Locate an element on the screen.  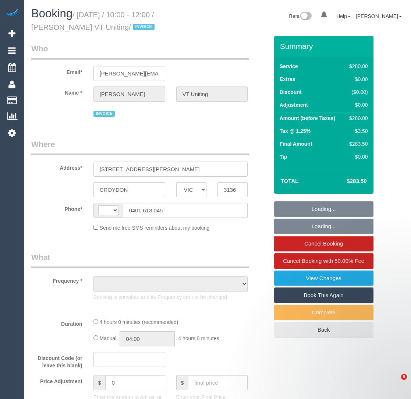
a: Cancel Booking is located at coordinates (324, 243).